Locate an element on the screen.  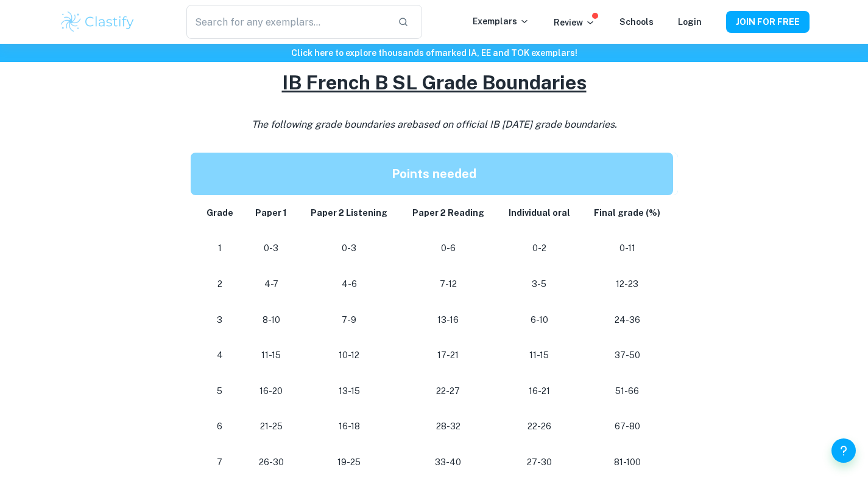
input: Search for any exemplars... is located at coordinates (287, 22).